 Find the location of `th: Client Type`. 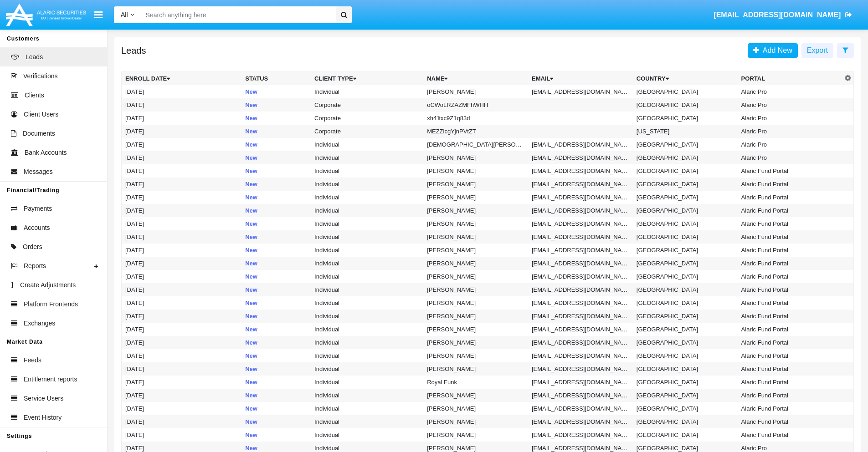

th: Client Type is located at coordinates (367, 79).